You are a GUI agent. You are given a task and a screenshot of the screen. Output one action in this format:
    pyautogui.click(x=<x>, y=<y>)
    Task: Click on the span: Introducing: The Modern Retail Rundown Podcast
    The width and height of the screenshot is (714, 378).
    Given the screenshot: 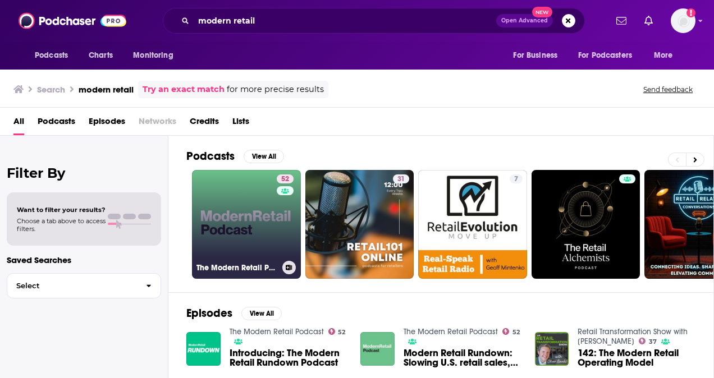 What is the action you would take?
    pyautogui.click(x=288, y=358)
    